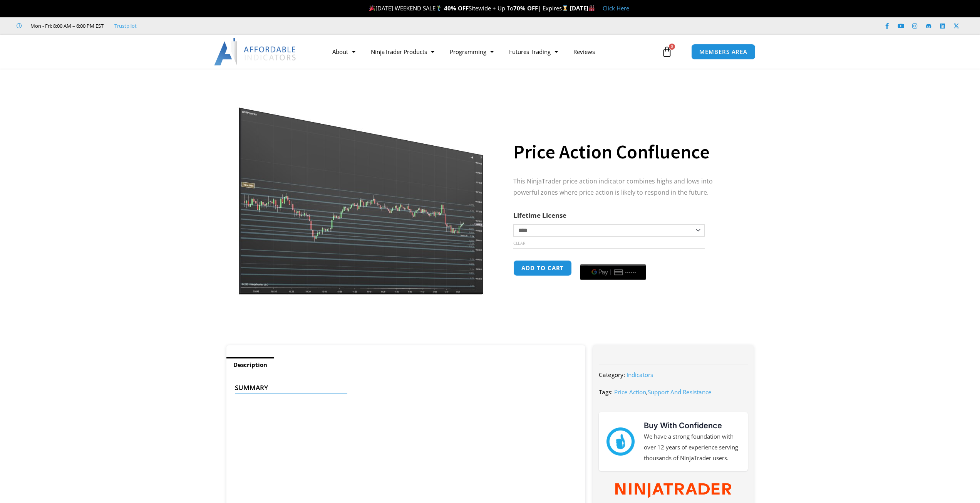 Image resolution: width=980 pixels, height=503 pixels. What do you see at coordinates (667, 52) in the screenshot?
I see `a: 0` at bounding box center [667, 52].